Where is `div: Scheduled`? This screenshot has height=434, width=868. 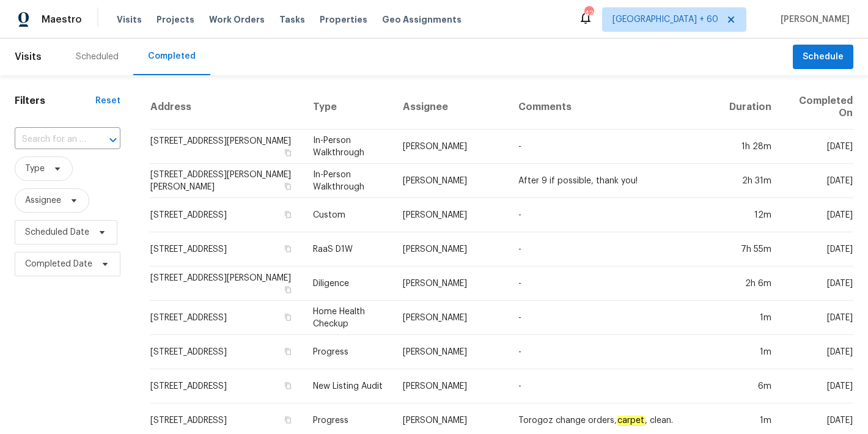
div: Scheduled is located at coordinates (97, 57).